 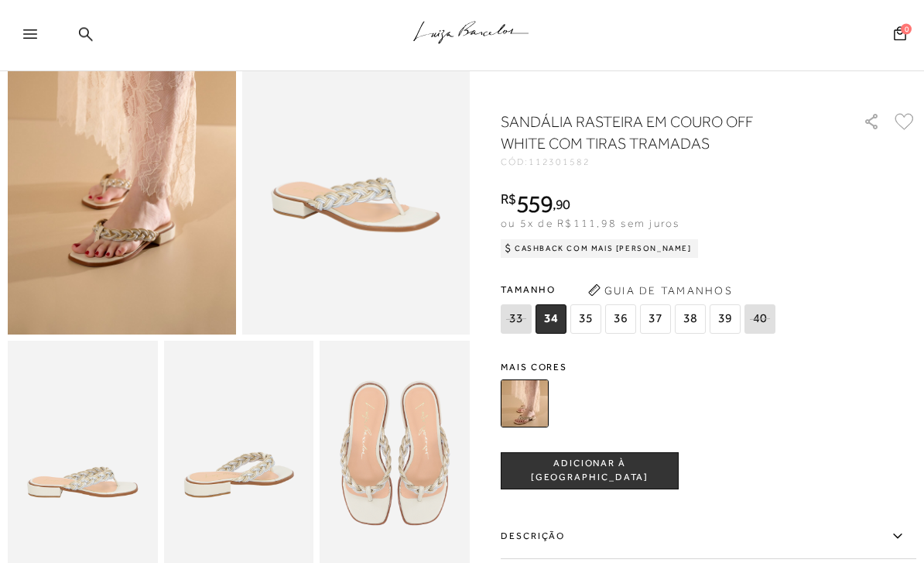 What do you see at coordinates (708, 537) in the screenshot?
I see `label: Descrição` at bounding box center [708, 537].